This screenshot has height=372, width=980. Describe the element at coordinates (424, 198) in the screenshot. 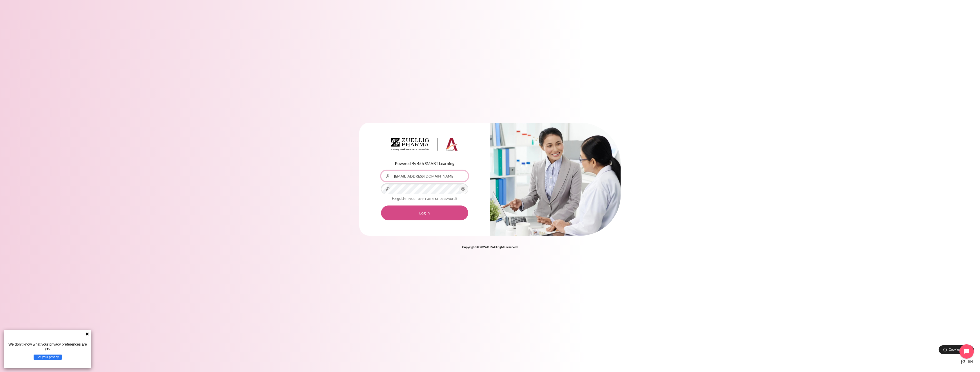

I see `a: Forgotten your username or password?` at that location.